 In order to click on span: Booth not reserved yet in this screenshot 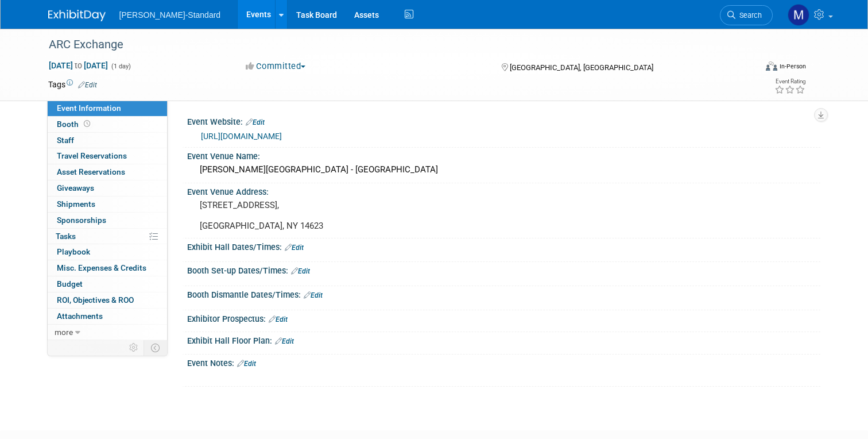, I will do `click(86, 124)`.